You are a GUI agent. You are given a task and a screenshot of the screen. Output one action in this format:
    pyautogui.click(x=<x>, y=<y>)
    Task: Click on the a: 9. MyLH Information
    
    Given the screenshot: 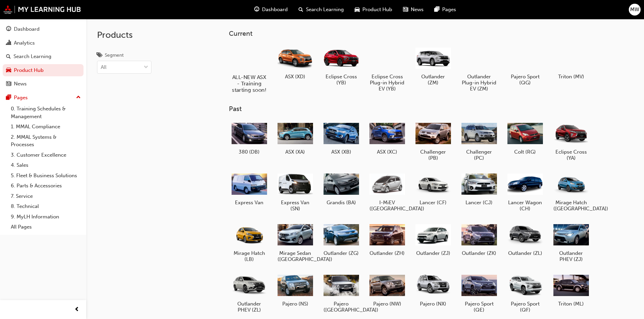 What is the action you would take?
    pyautogui.click(x=46, y=217)
    